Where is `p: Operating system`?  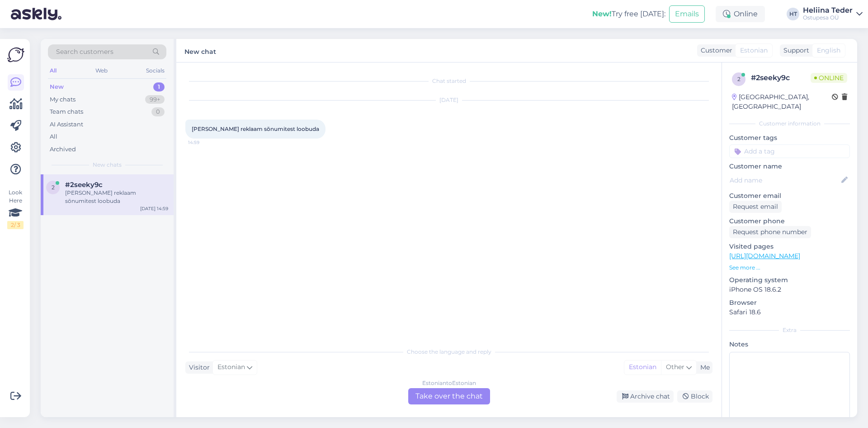
p: Operating system is located at coordinates (790, 279).